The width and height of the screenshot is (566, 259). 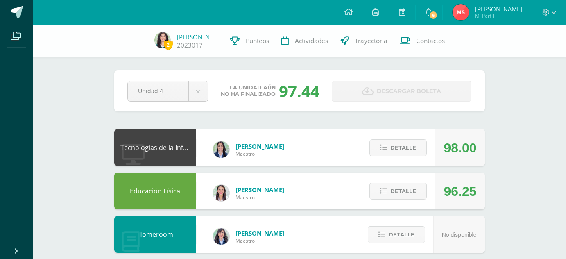 I want to click on span: Actividades, so click(x=311, y=41).